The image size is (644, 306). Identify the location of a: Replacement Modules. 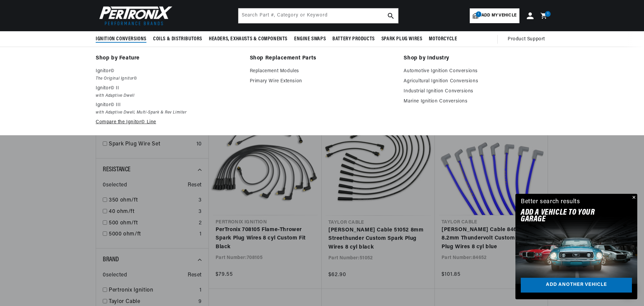
(322, 71).